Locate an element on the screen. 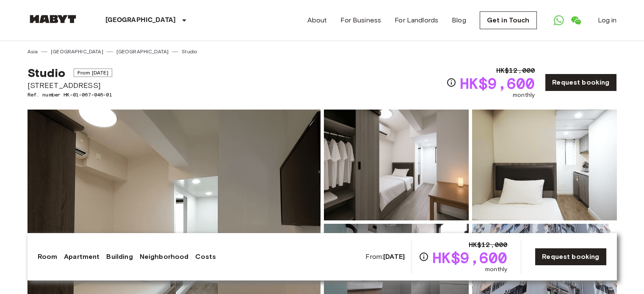 The width and height of the screenshot is (644, 294). a: Neighborhood is located at coordinates (164, 257).